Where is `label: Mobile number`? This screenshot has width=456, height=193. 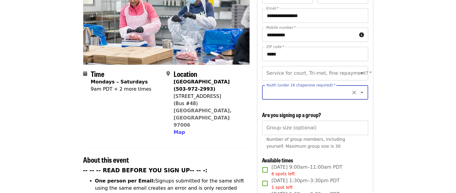
label: Mobile number is located at coordinates (281, 28).